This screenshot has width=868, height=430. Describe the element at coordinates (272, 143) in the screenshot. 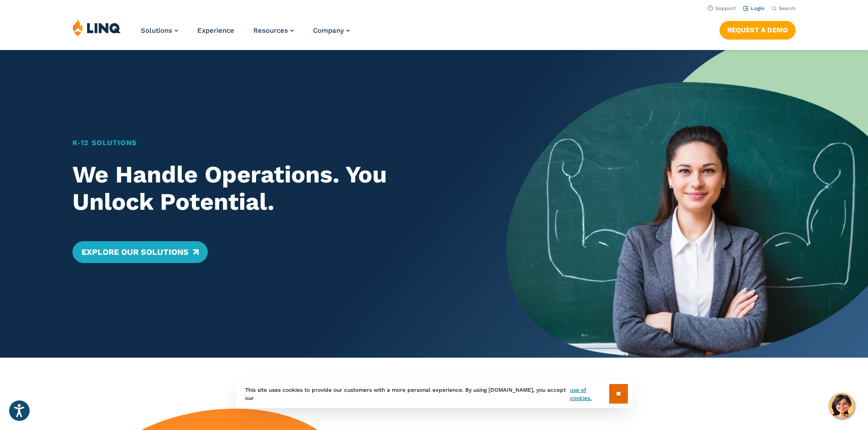

I see `h1: K‑12 Solutions` at that location.